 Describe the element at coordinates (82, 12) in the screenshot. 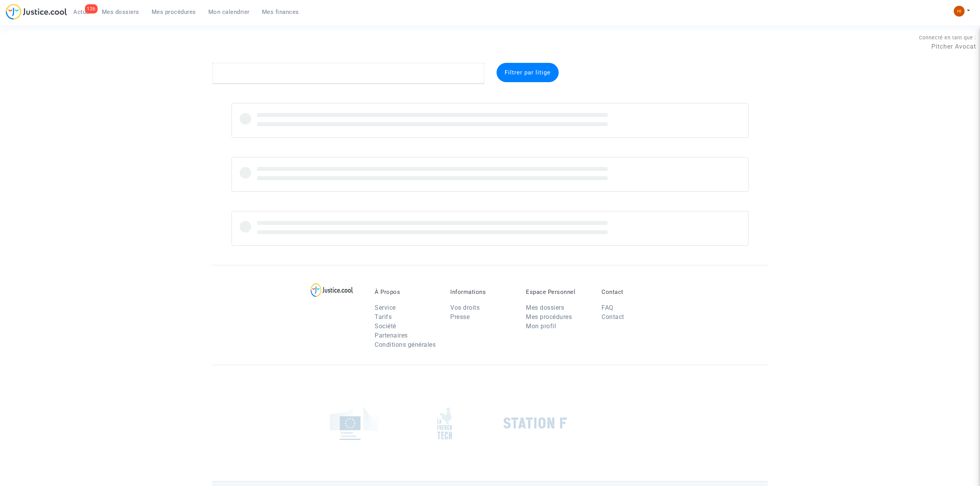

I see `span: Actus` at that location.